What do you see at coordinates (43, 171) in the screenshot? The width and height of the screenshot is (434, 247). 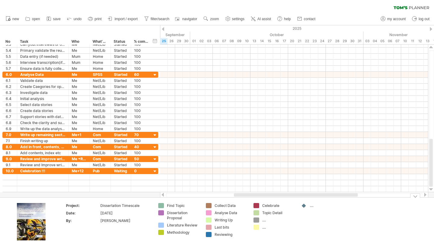 I see `div: Celebration !!!` at bounding box center [43, 171].